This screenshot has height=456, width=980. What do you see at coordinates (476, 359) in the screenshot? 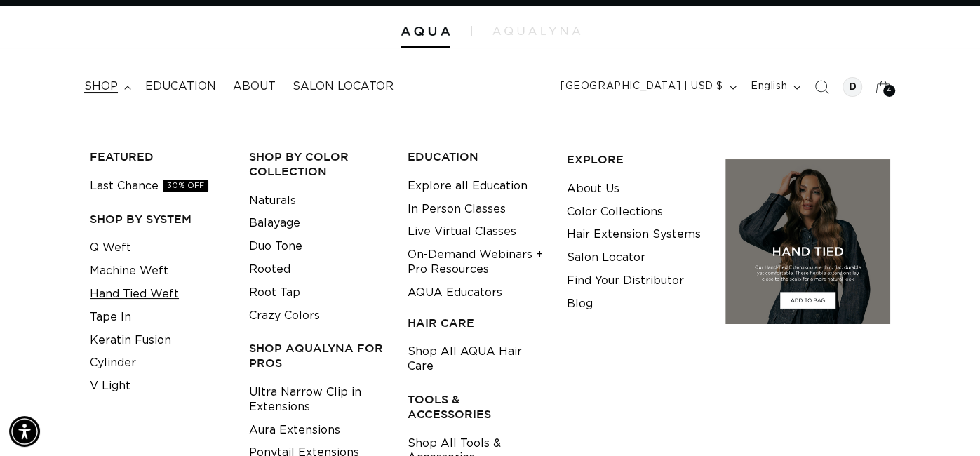
I see `a: Shop All AQUA Hair Care` at bounding box center [476, 359].